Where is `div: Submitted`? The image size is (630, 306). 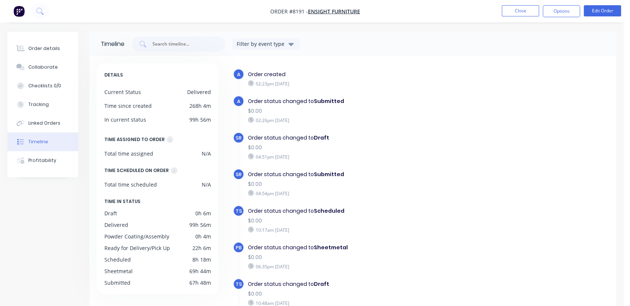 div: Submitted is located at coordinates (117, 282).